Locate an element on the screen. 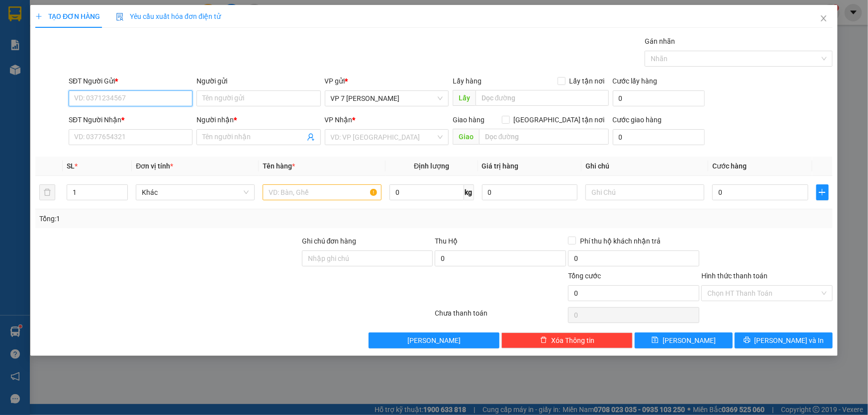 The height and width of the screenshot is (415, 868). div: Người nhận is located at coordinates (258, 120).